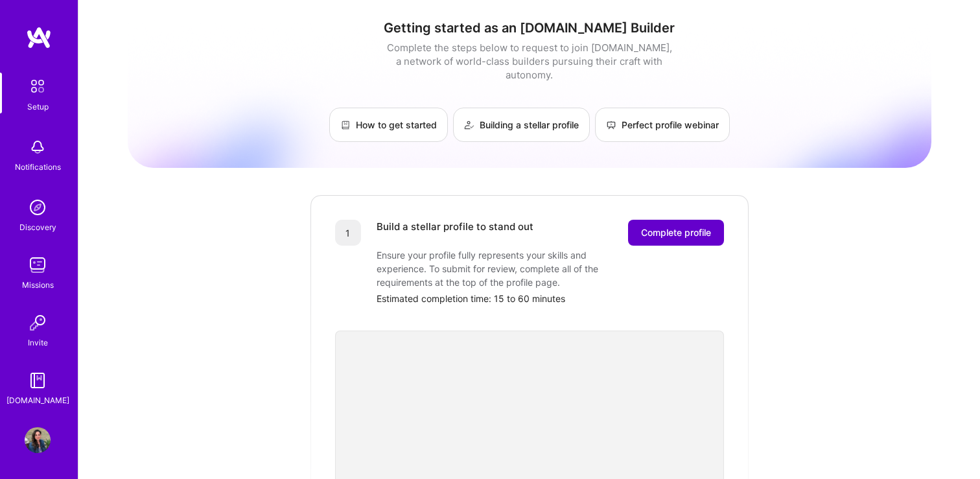  Describe the element at coordinates (37, 322) in the screenshot. I see `img: Invite` at that location.